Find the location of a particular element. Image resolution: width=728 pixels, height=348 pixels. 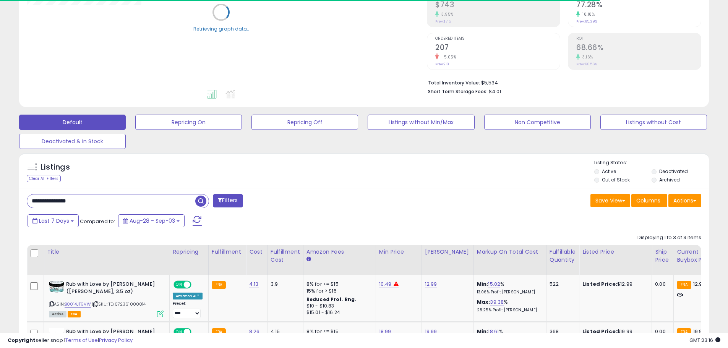

span: 2025-09-11 23:16 GMT is located at coordinates (704, 340).